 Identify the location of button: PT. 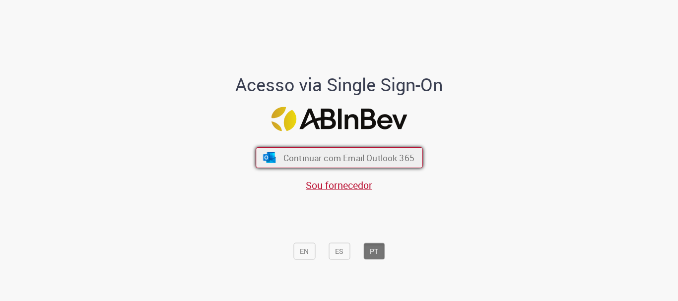
(374, 252).